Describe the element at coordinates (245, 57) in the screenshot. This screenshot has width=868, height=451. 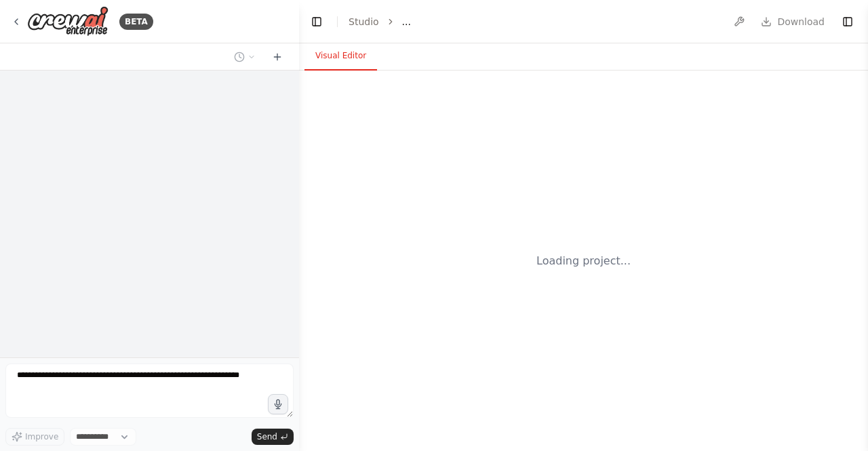
I see `button: Switch to previous chat` at that location.